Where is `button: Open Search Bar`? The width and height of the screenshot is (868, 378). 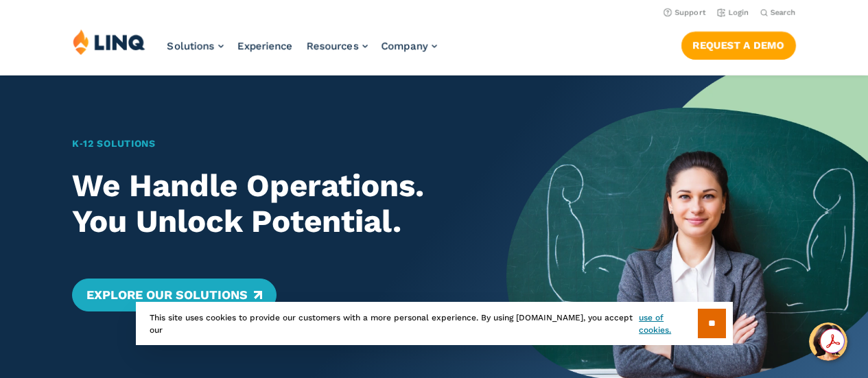 button: Open Search Bar is located at coordinates (778, 13).